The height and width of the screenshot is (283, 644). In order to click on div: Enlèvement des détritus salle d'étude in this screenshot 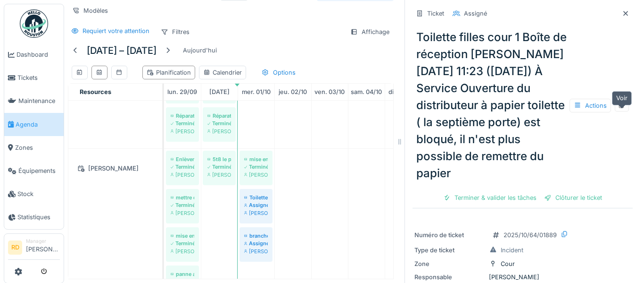, I will do `click(182, 159)`.